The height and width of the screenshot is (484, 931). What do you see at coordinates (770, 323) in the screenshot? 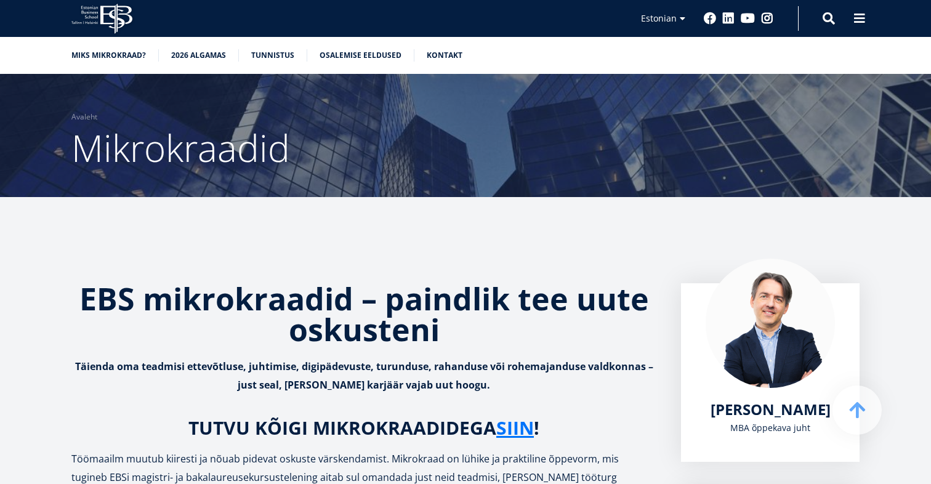
I see `img: Marko Rillo` at bounding box center [770, 323].